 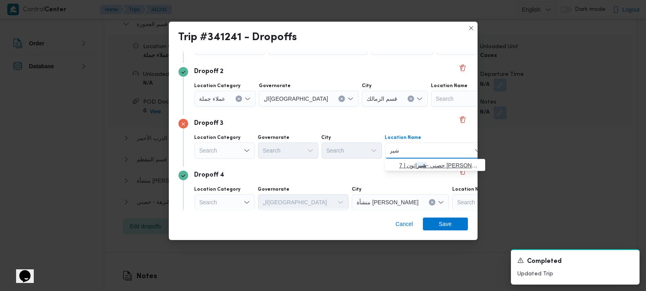 What do you see at coordinates (183, 72) in the screenshot?
I see `svg: Step 3 is complete` at bounding box center [183, 72].